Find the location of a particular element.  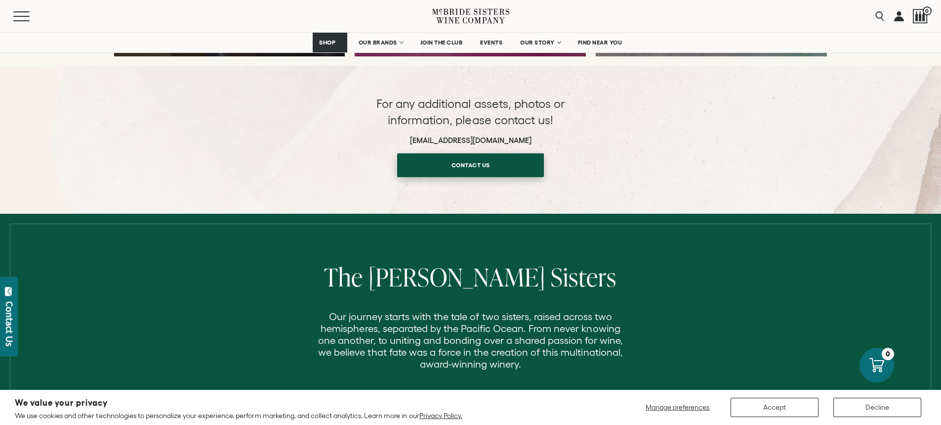

span: The is located at coordinates (343, 276).